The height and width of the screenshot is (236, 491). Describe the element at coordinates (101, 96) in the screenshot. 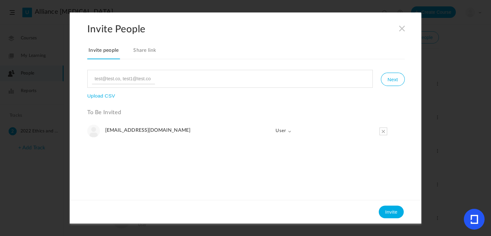

I see `button: Upload CSV` at that location.